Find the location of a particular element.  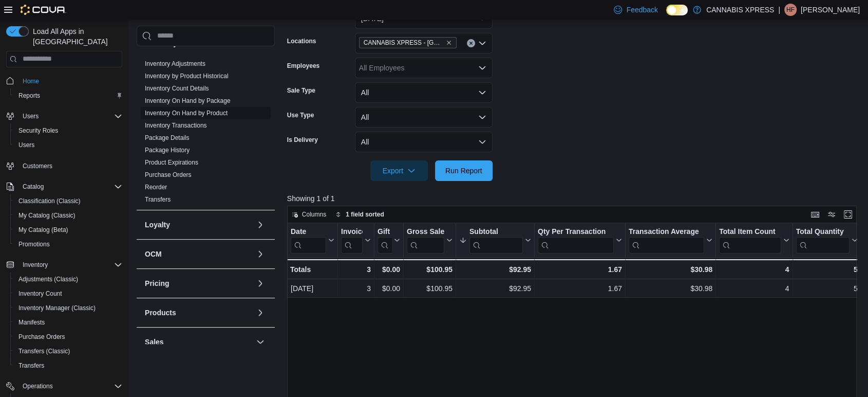

div: 4 is located at coordinates (754, 288).